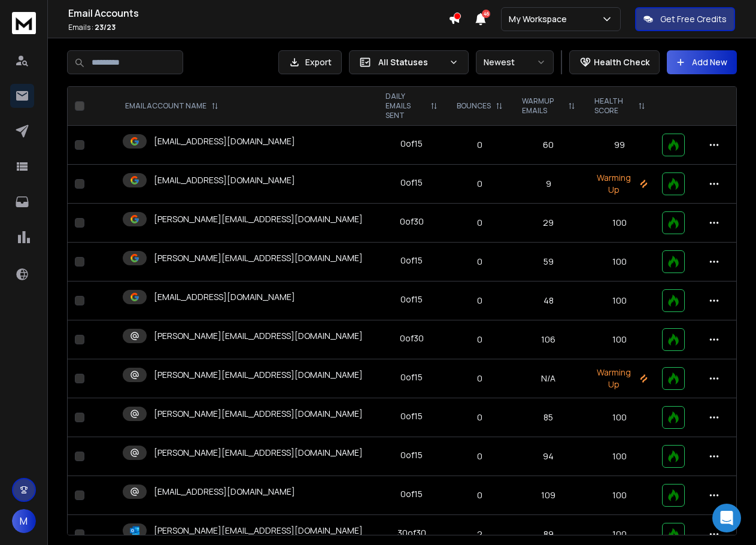 This screenshot has width=756, height=545. What do you see at coordinates (548, 340) in the screenshot?
I see `td: 106` at bounding box center [548, 340].